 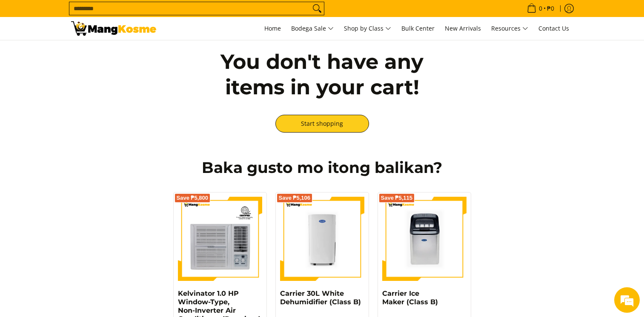 I want to click on h2: You don't have any items in your cart!, so click(x=322, y=74).